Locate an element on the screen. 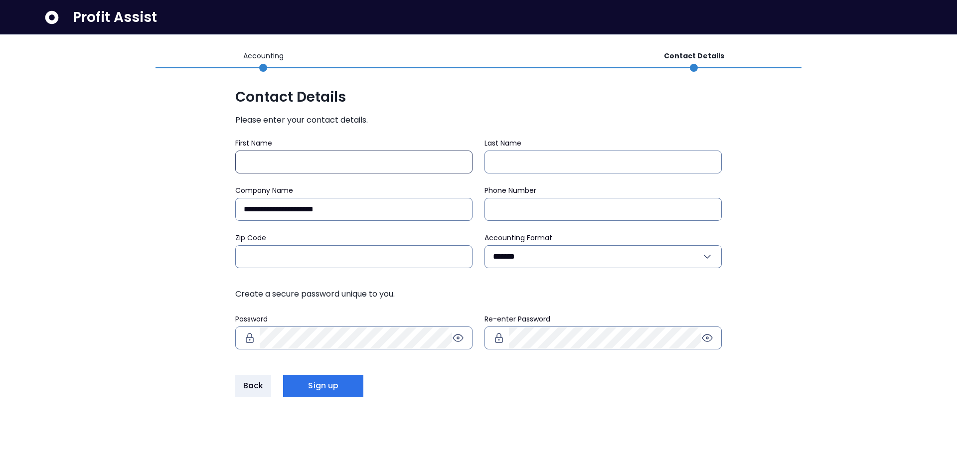 The height and width of the screenshot is (475, 957). p: Accounting is located at coordinates (263, 56).